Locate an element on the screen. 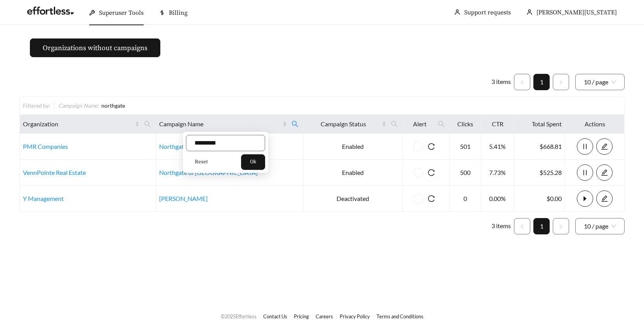 This screenshot has width=644, height=330. a: Terms and Conditions is located at coordinates (400, 316).